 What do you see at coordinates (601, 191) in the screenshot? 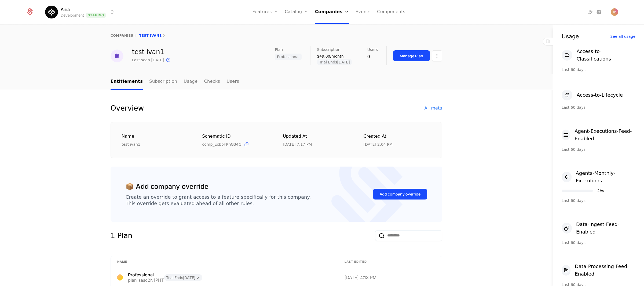
I see `div: 2 / ∞` at bounding box center [601, 191].